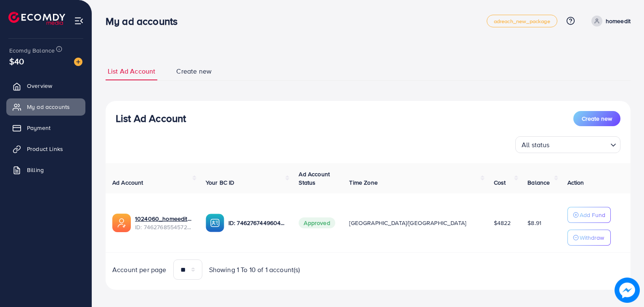 This screenshot has height=307, width=644. What do you see at coordinates (215, 223) in the screenshot?
I see `img: ic-ba-acc.ded83a64.svg` at bounding box center [215, 223].